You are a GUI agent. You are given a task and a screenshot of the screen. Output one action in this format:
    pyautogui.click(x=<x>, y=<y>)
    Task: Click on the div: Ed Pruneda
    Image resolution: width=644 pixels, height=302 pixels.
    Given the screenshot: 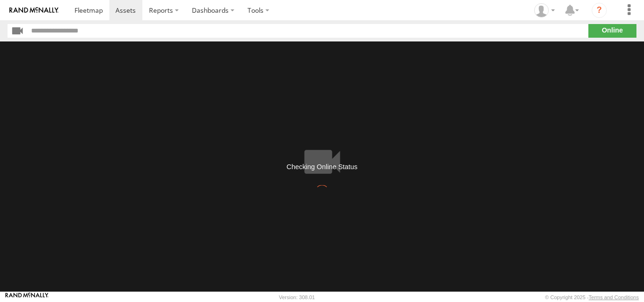 What is the action you would take?
    pyautogui.click(x=544, y=10)
    